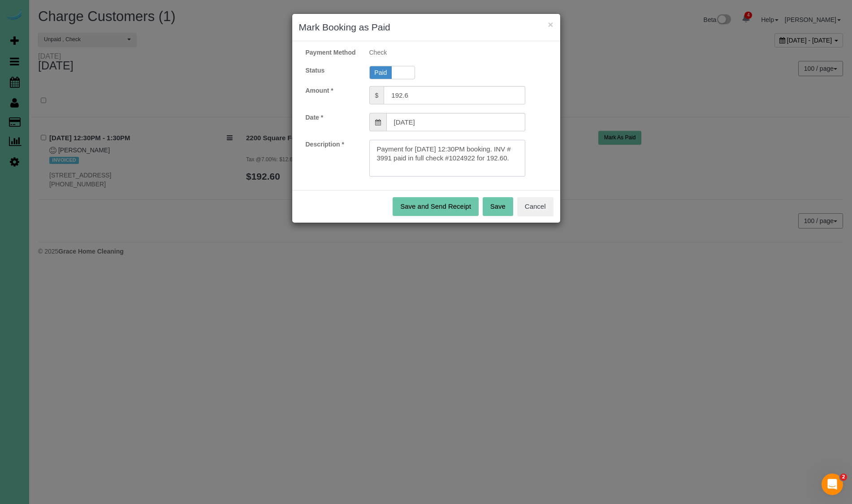 This screenshot has width=852, height=504. Describe the element at coordinates (426, 28) in the screenshot. I see `h3: Mark Booking as Paid` at that location.